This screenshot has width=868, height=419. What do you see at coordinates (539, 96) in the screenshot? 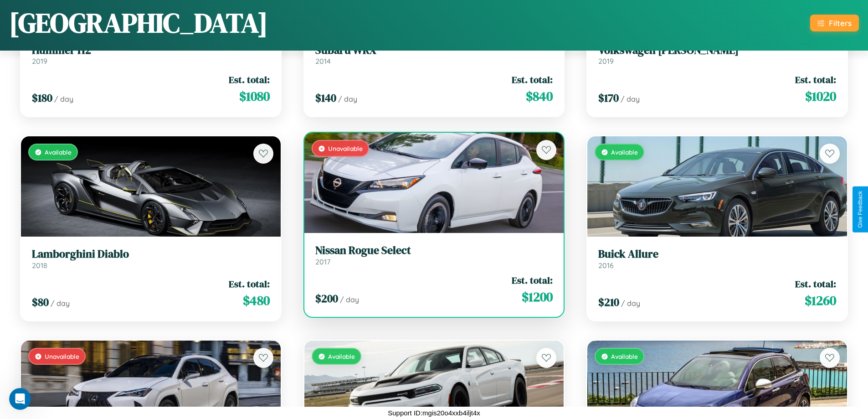
I see `span: $ 840` at bounding box center [539, 96].